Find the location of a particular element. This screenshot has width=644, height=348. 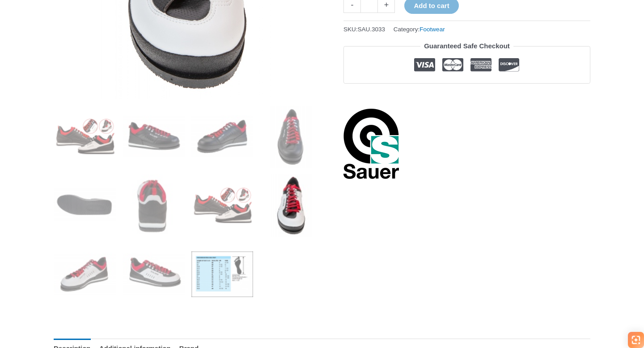

span: SAU.3033 is located at coordinates (371, 29).